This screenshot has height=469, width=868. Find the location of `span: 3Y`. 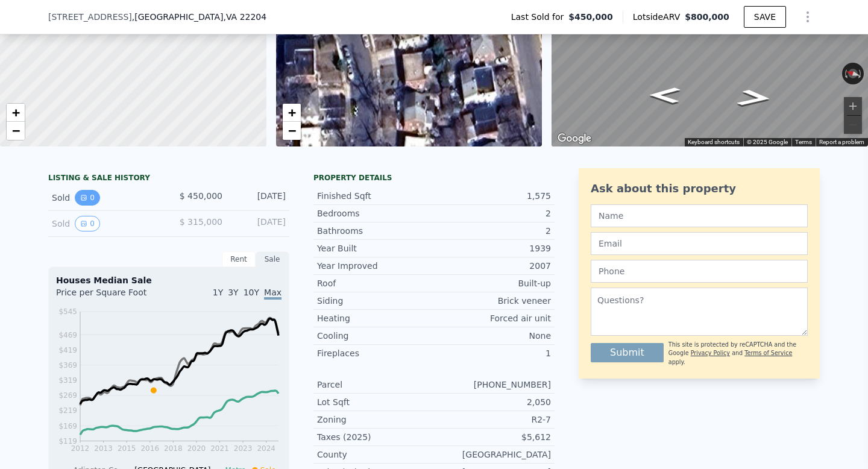

span: 3Y is located at coordinates (233, 292).